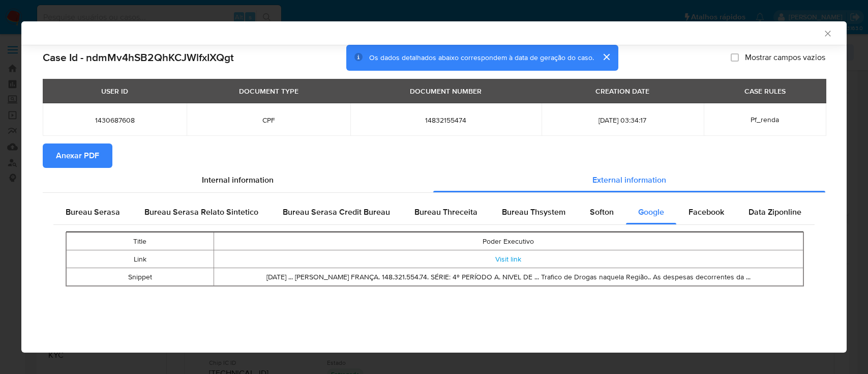 The image size is (868, 374). I want to click on td: Link, so click(140, 259).